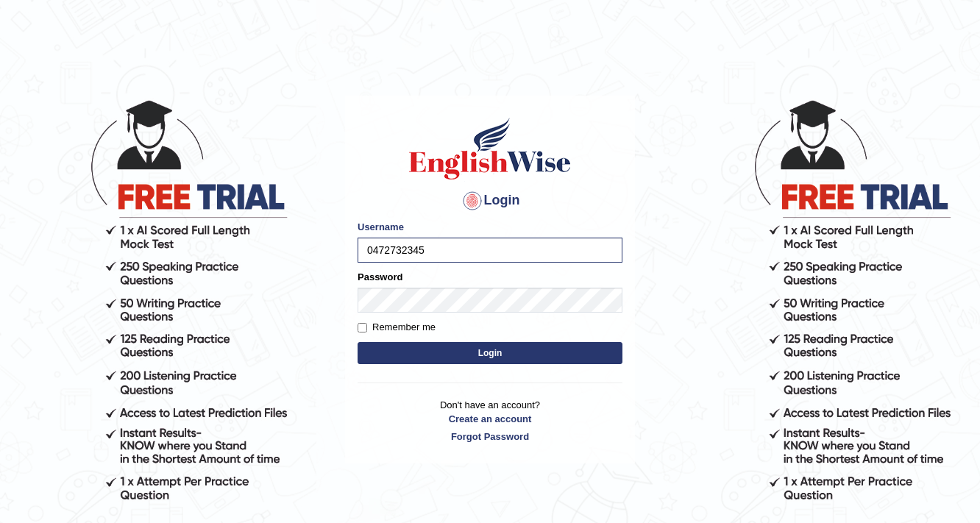 The height and width of the screenshot is (523, 980). I want to click on a: Create an account, so click(490, 419).